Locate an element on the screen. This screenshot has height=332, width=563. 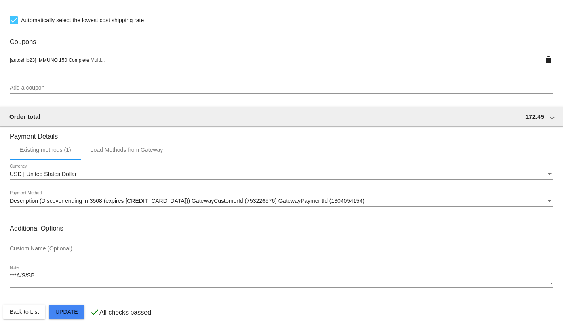
span: [autoship23] IMMUNO 150 Complete Multi... is located at coordinates (57, 60).